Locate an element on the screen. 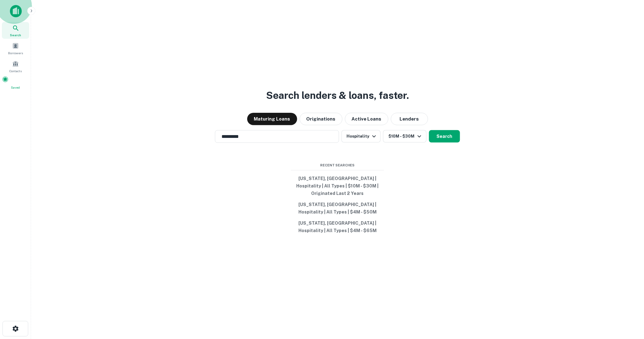 The image size is (644, 339). span: Contacts is located at coordinates (15, 71).